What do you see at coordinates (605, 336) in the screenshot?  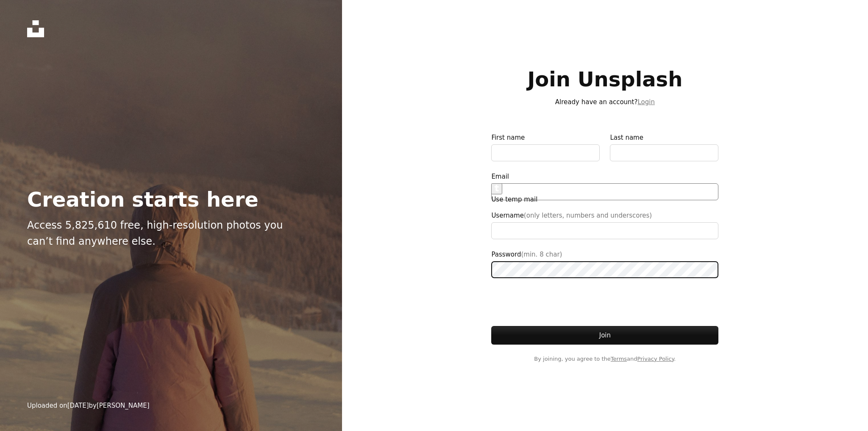 I see `button: Join` at bounding box center [605, 336].